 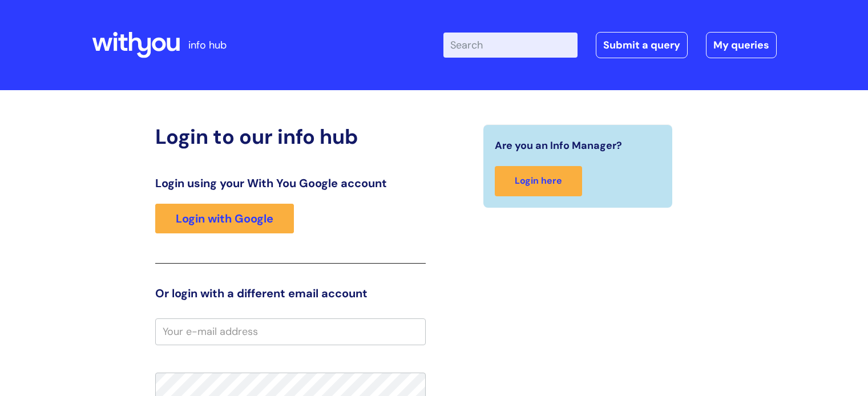 I want to click on a: Login here, so click(x=538, y=181).